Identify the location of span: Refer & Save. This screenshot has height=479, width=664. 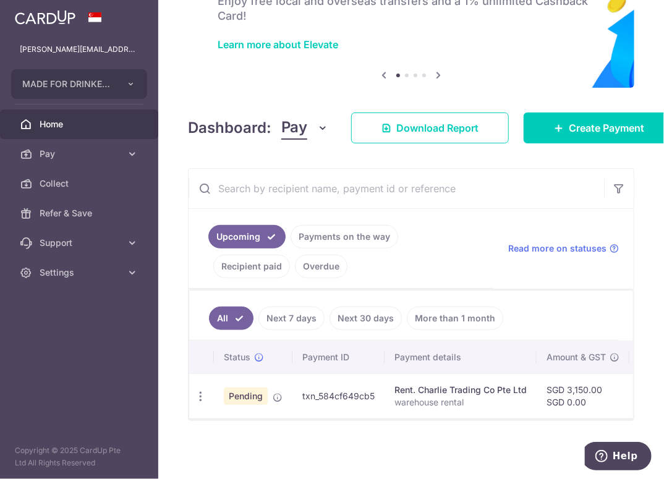
(80, 213).